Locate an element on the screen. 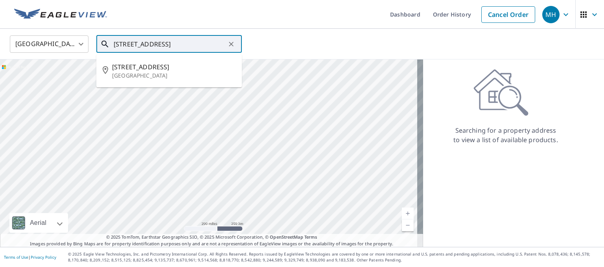 This screenshot has width=604, height=267. a: Terms of Use is located at coordinates (16, 257).